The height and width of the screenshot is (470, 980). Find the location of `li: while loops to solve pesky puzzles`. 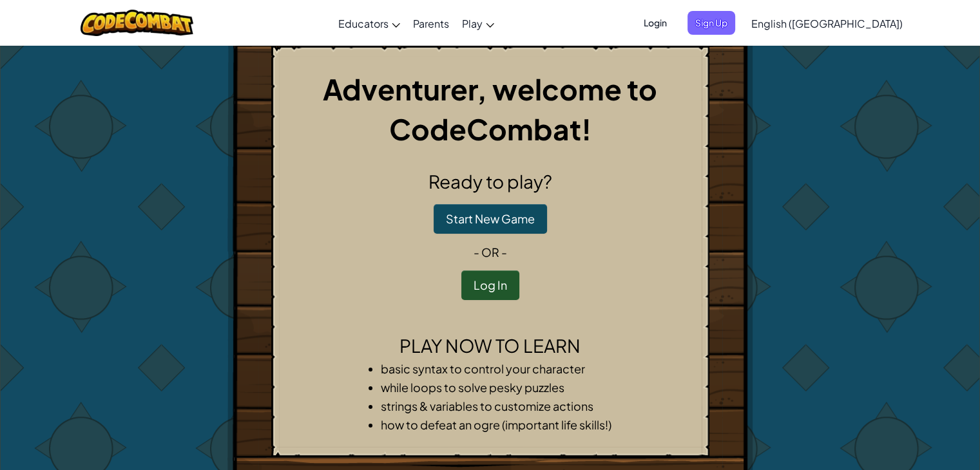

li: while loops to solve pesky puzzles is located at coordinates (503, 387).